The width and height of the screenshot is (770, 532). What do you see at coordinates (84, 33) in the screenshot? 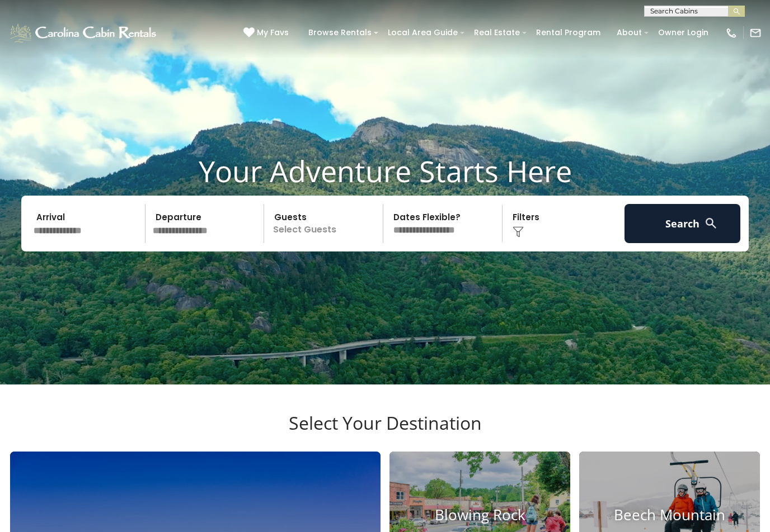
I see `img: White-1-1-2.png` at bounding box center [84, 33].